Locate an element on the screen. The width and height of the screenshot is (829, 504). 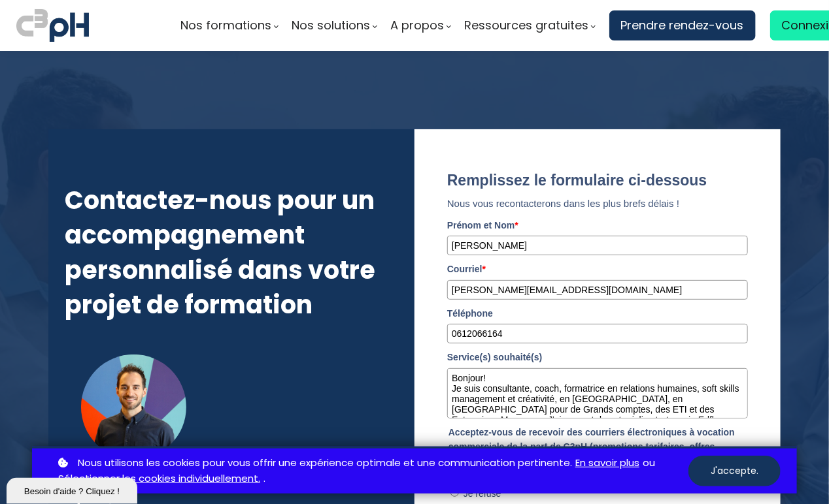
label: Service(s) souhaité(s) is located at coordinates (597, 357).